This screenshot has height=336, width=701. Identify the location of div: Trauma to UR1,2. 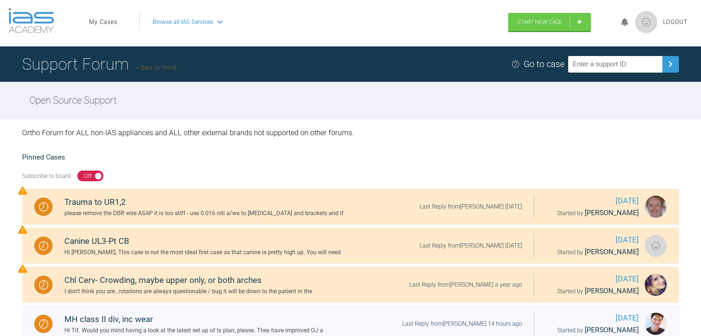
(204, 202).